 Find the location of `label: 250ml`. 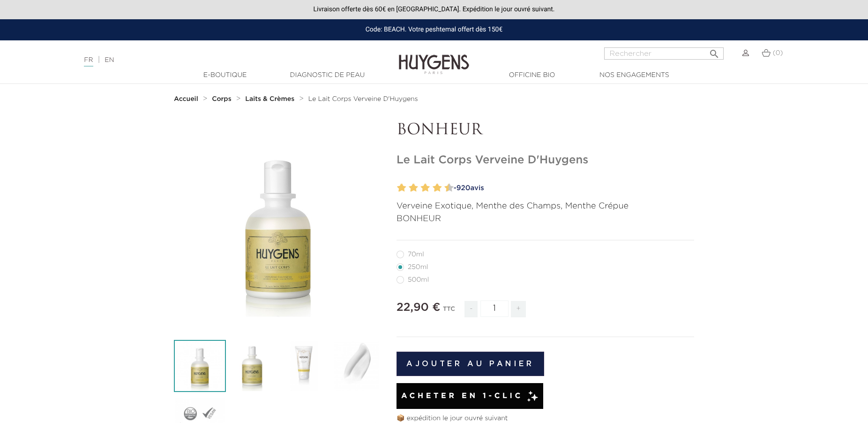

label: 250ml is located at coordinates (417, 267).